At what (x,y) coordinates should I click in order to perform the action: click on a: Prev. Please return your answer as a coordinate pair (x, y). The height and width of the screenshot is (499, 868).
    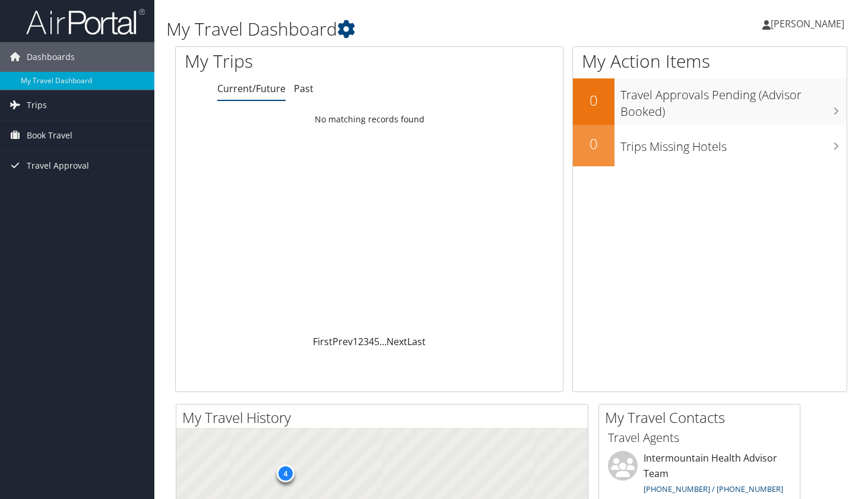
    Looking at the image, I should click on (342, 341).